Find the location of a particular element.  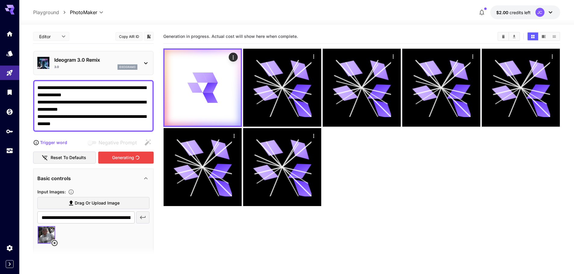

div: Settings is located at coordinates (10, 248).